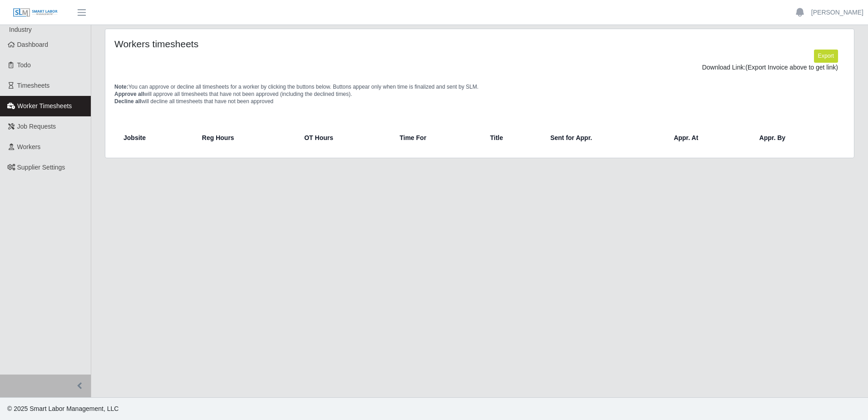  I want to click on span: Dashboard, so click(32, 45).